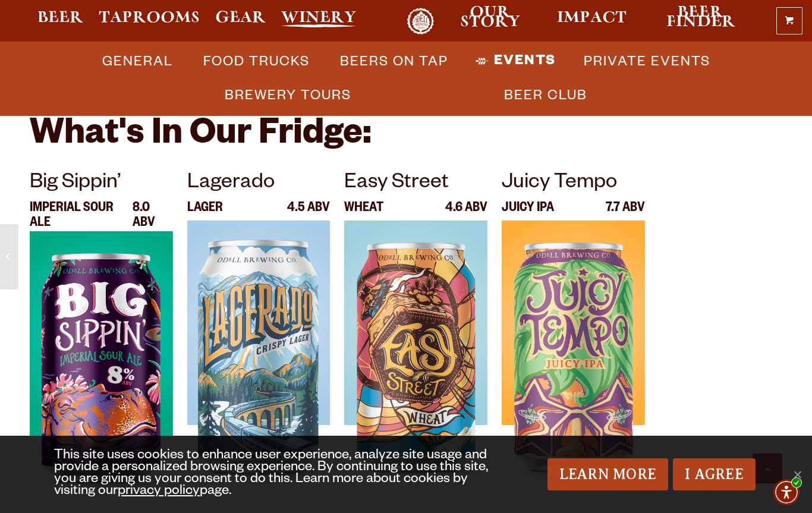 This screenshot has width=812, height=513. Describe the element at coordinates (546, 97) in the screenshot. I see `a: Beer Club` at that location.